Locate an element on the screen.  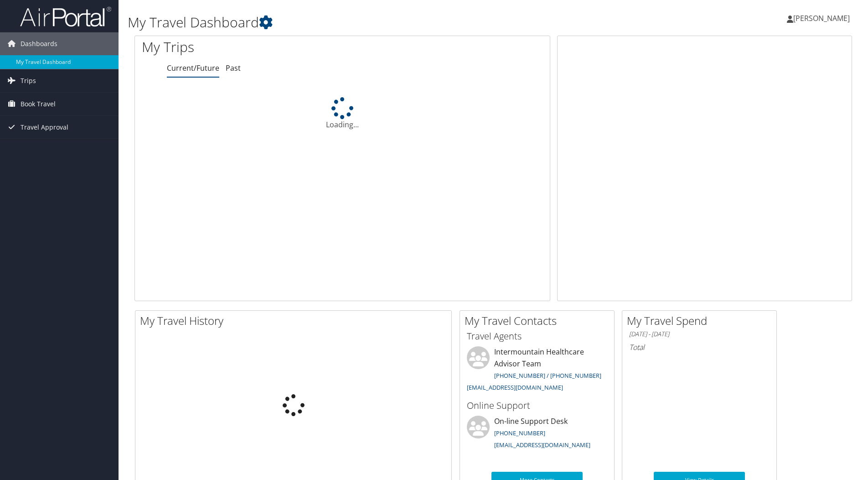
span: Trips is located at coordinates (28, 81).